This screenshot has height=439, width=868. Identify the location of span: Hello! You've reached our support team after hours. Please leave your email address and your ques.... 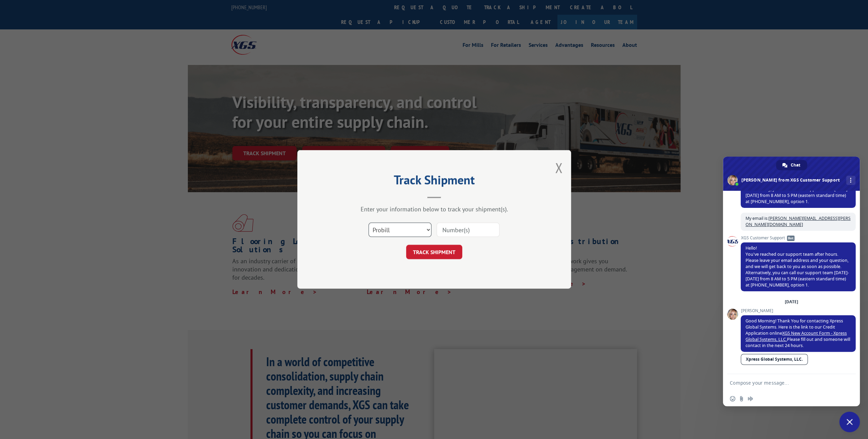
(797, 266).